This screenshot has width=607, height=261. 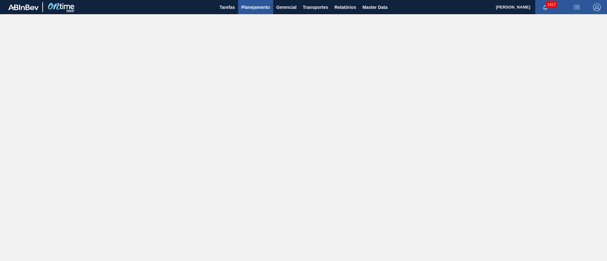 What do you see at coordinates (23, 7) in the screenshot?
I see `img: TNhmsLtSVTkK8tSr43FrP2fwEKptu5GPRR3wAAAABJRU5ErkJggg==` at bounding box center [23, 7].